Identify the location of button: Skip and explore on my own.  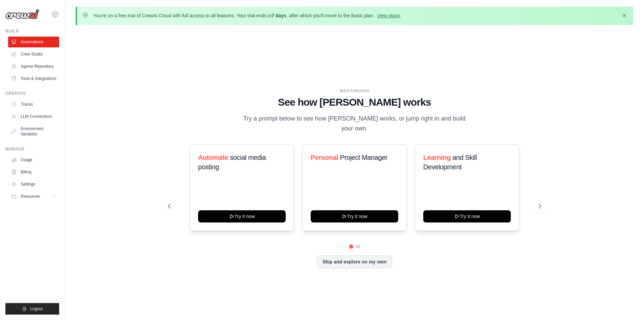
(354, 261).